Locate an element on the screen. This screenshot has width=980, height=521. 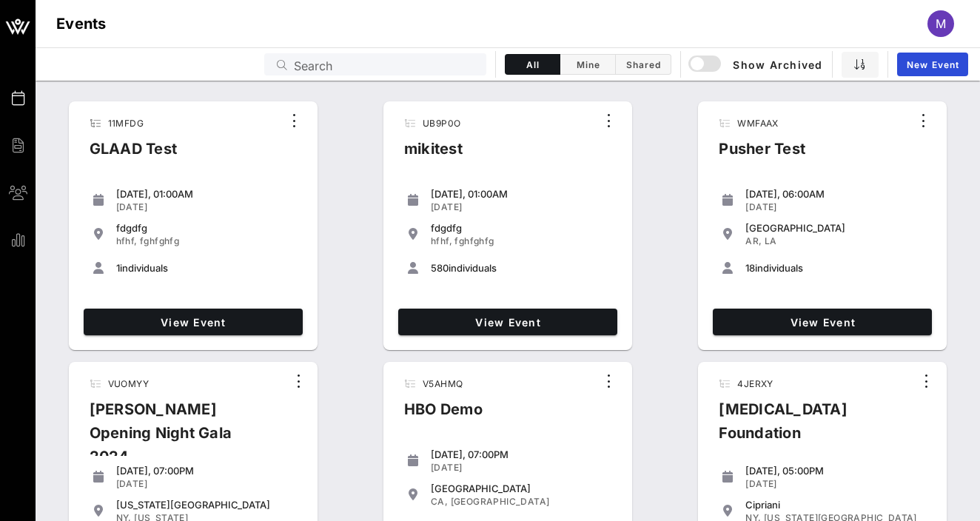
button: Shared is located at coordinates (643, 65).